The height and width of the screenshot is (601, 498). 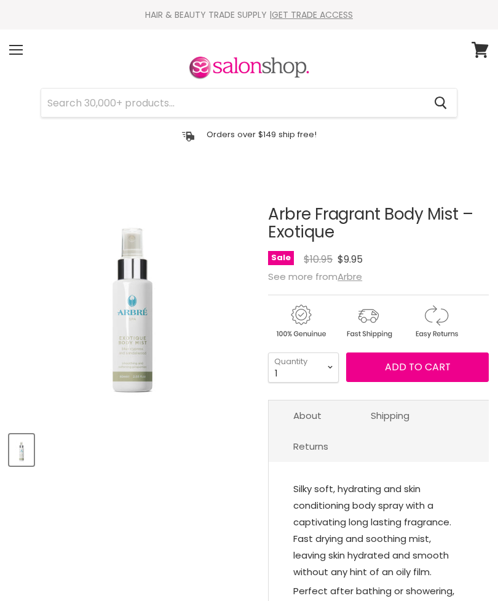 I want to click on span: $10.95, so click(x=318, y=259).